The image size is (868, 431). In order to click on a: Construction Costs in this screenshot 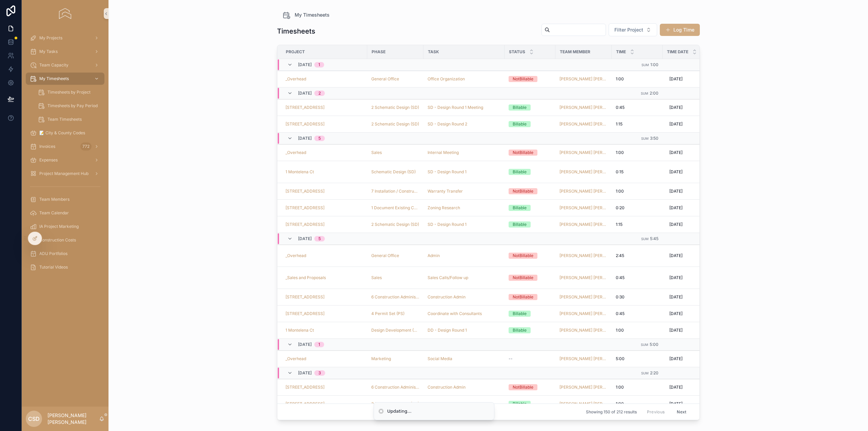, I will do `click(66, 240)`.